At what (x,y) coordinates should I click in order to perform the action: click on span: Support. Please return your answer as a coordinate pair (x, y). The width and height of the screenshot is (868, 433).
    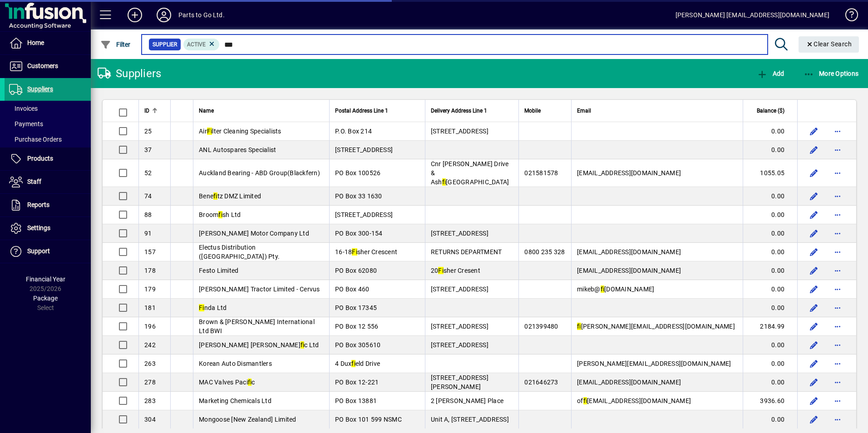
    Looking at the image, I should click on (38, 251).